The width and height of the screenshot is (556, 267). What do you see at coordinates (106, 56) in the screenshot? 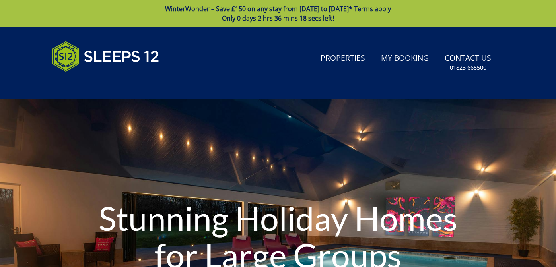
I see `img: Sleeps 12` at bounding box center [106, 56].